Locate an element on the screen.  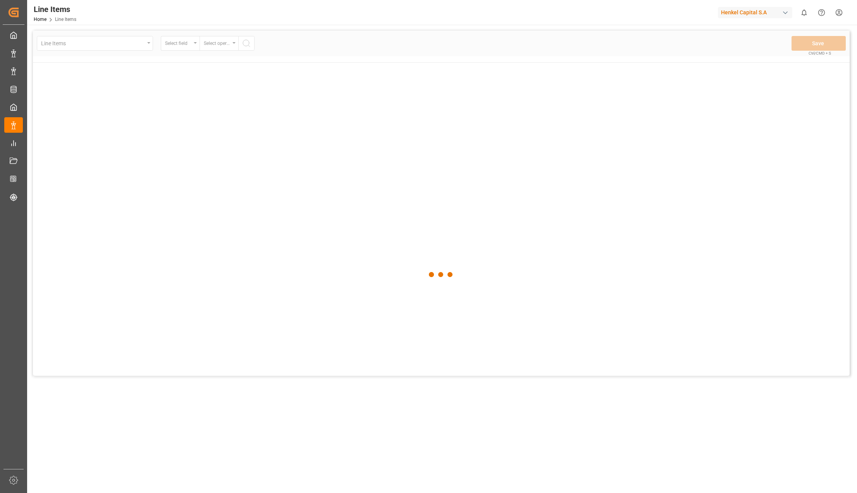
button: Henkel Capital S.A is located at coordinates (756, 12).